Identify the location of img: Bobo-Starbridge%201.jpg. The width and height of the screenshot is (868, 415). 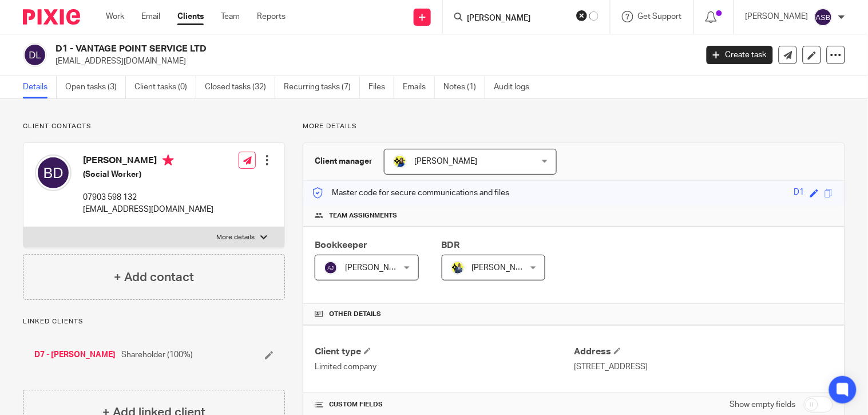
(400, 162).